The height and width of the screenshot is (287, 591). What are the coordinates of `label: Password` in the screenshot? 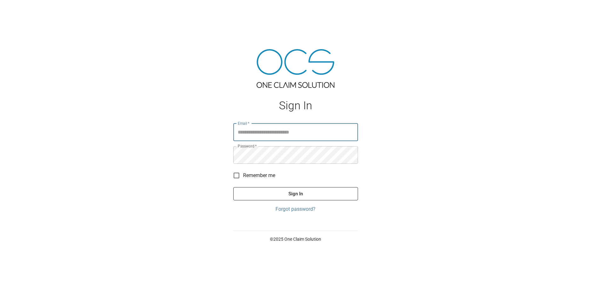 It's located at (247, 146).